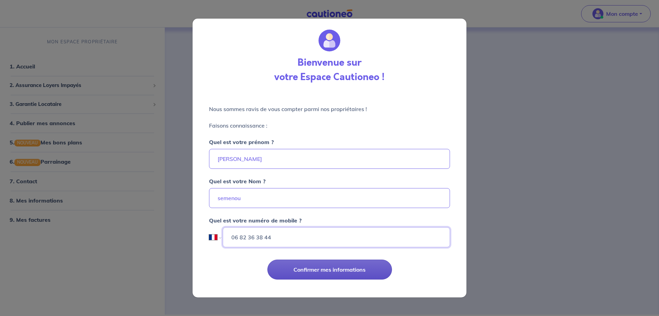  Describe the element at coordinates (330, 41) in the screenshot. I see `img: wallet_circle` at that location.